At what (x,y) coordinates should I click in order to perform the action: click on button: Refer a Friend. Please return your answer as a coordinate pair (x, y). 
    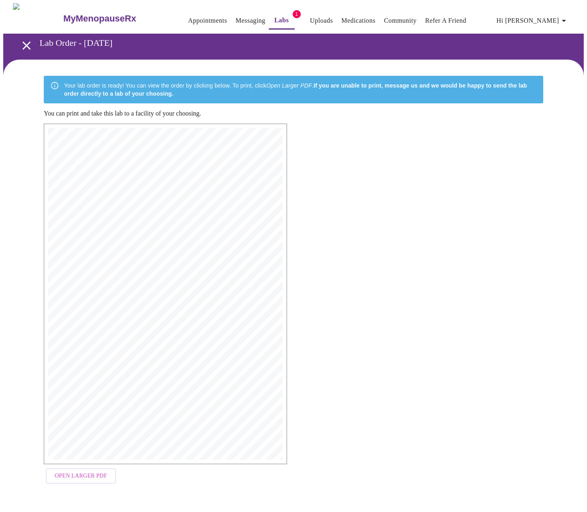
    Looking at the image, I should click on (446, 21).